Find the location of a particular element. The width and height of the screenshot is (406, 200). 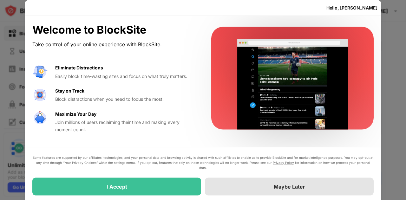

div: Easily block time-wasting sites and focus on what truly matters. is located at coordinates (125, 76).